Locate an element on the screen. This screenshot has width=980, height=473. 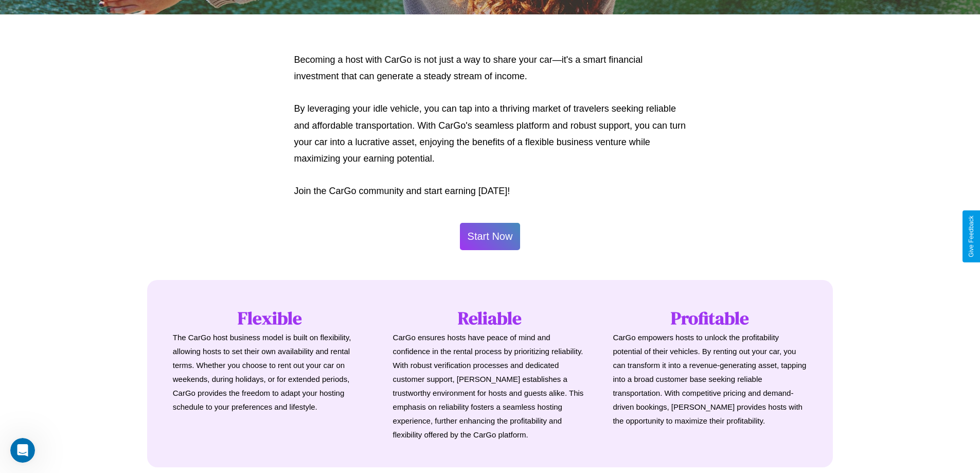
p: Becoming a host with CarGo is not just a way to share your car—it's a smart financial investment ... is located at coordinates (491, 68).